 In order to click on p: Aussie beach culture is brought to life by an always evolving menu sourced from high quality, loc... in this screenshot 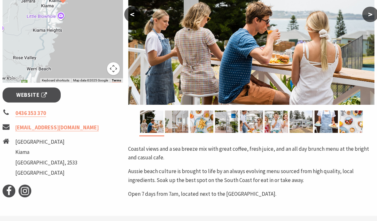, I will do `click(251, 175)`.